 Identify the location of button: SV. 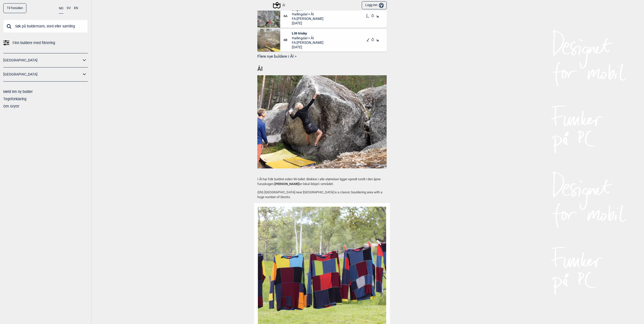
(69, 8).